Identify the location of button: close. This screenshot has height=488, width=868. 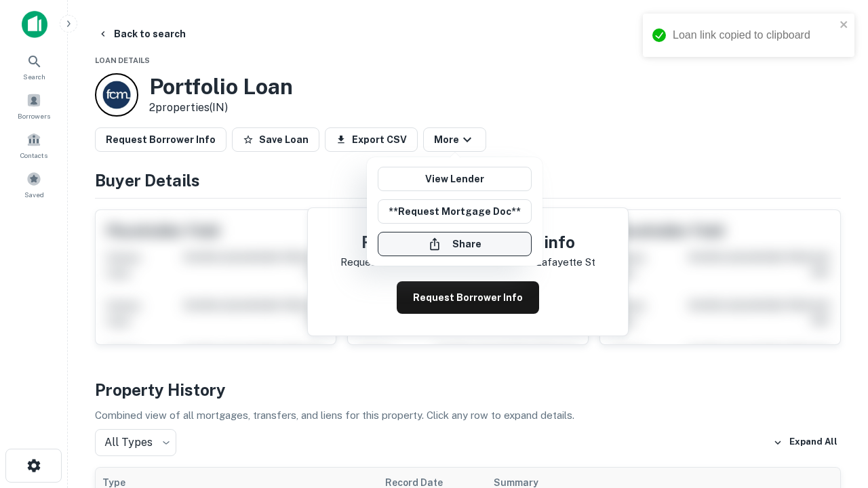
(844, 25).